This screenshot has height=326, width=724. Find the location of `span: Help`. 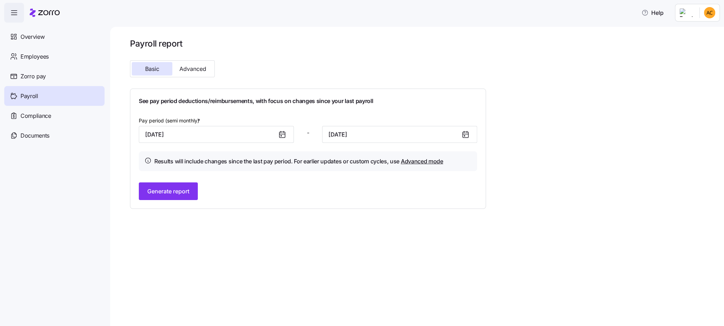

span: Help is located at coordinates (652, 13).